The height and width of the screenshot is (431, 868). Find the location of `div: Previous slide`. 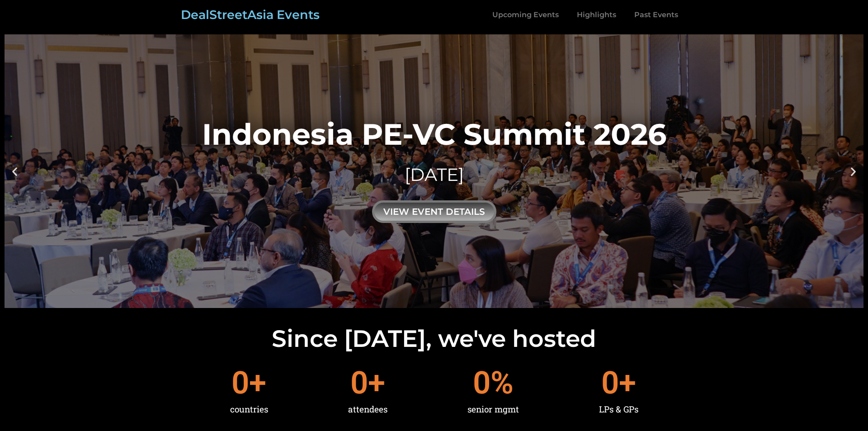

div: Previous slide is located at coordinates (15, 171).